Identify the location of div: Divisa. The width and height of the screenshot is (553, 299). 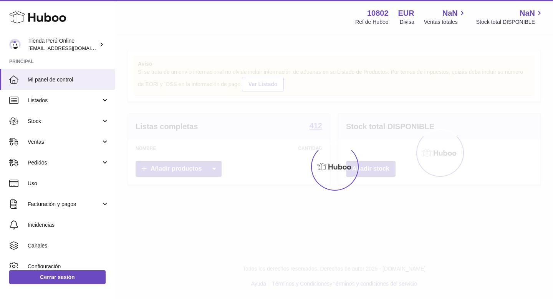
(407, 22).